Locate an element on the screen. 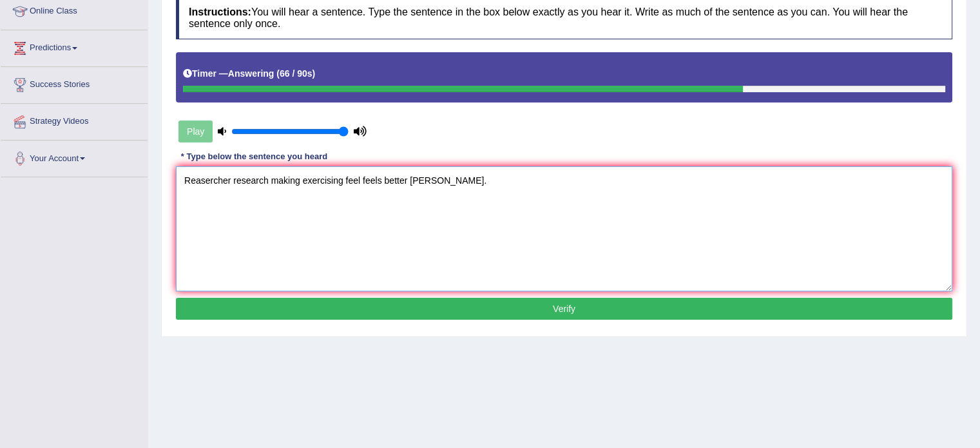  button: Verify is located at coordinates (564, 308).